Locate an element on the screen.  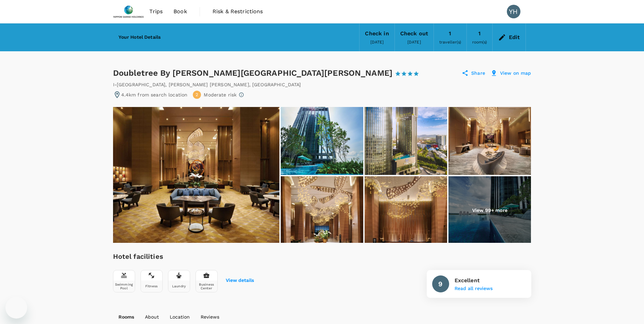
p: View on map is located at coordinates (516, 73).